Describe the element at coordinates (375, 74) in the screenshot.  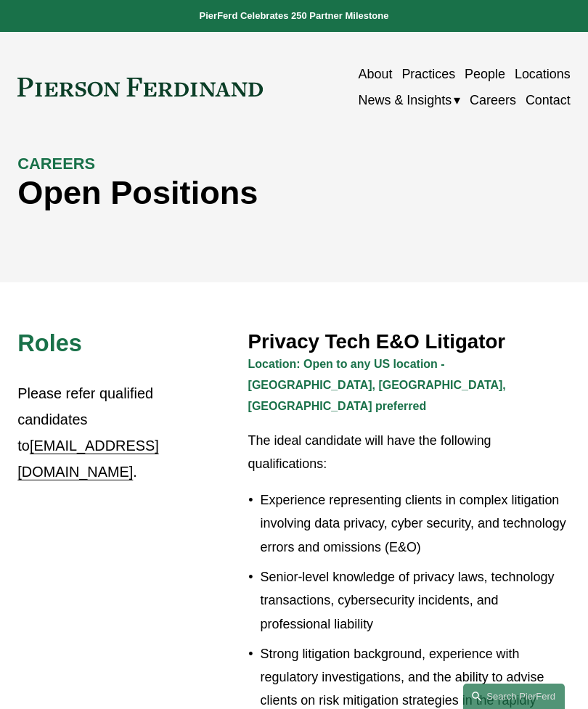
I see `a: About` at that location.